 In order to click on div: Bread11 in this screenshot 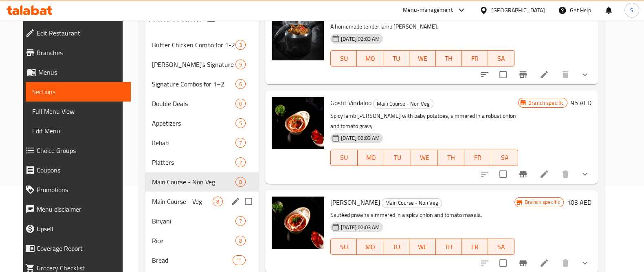, I will do `click(202, 260)`.